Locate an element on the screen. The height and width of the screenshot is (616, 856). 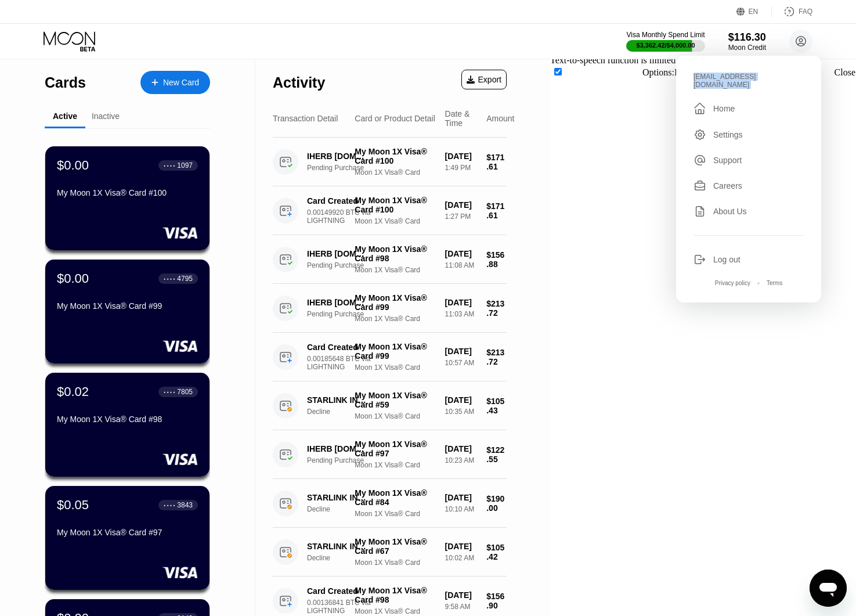
div: 4795 is located at coordinates (185, 279).